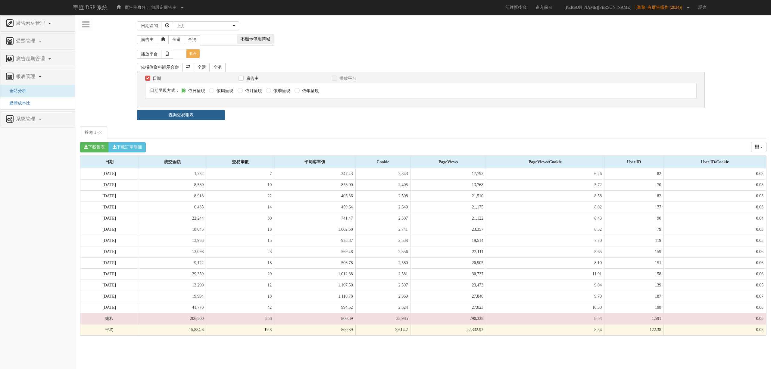  Describe the element at coordinates (634, 240) in the screenshot. I see `td: 119` at that location.